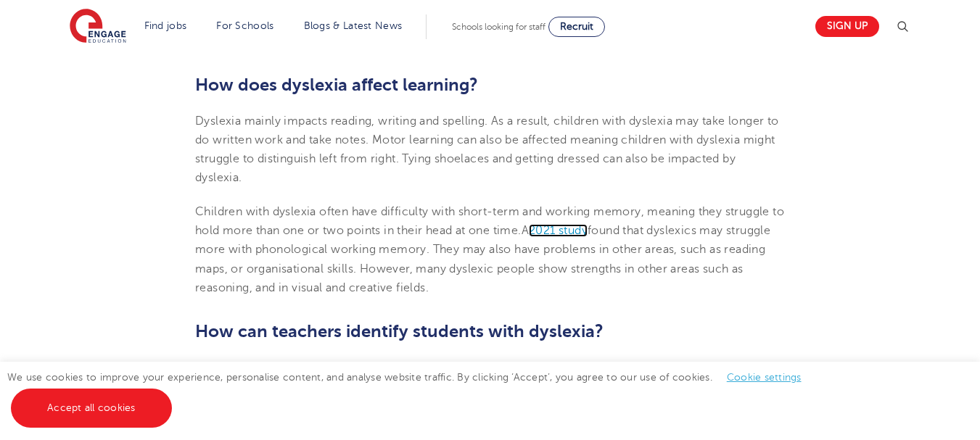  What do you see at coordinates (498, 27) in the screenshot?
I see `span: Schools looking for staff` at bounding box center [498, 27].